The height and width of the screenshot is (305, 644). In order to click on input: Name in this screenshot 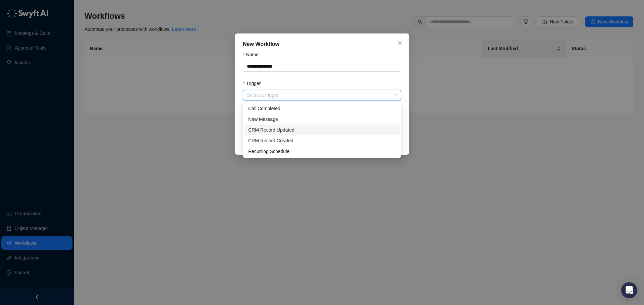, I will do `click(322, 66)`.